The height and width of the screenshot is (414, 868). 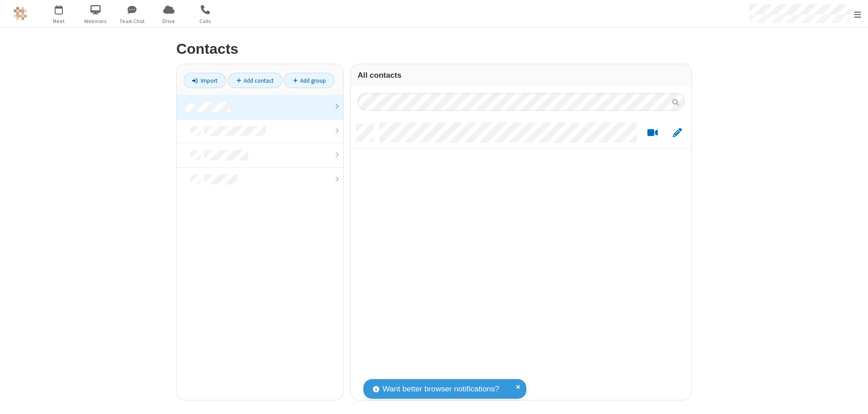 I want to click on span: Drive, so click(x=169, y=21).